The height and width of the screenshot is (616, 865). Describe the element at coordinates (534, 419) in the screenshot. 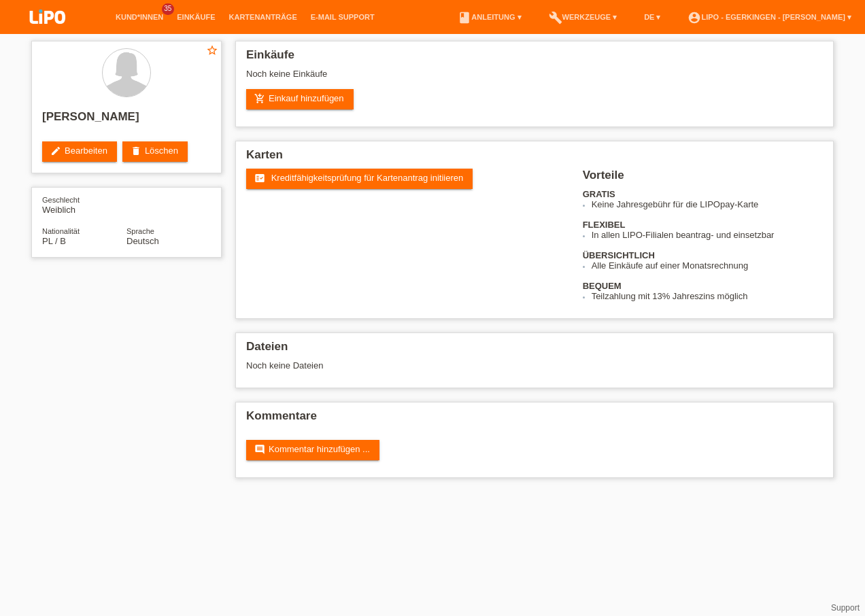

I see `h2: Kommentare` at that location.